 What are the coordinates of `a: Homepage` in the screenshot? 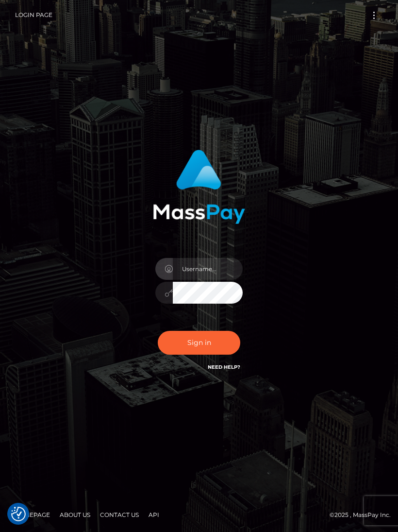 It's located at (32, 514).